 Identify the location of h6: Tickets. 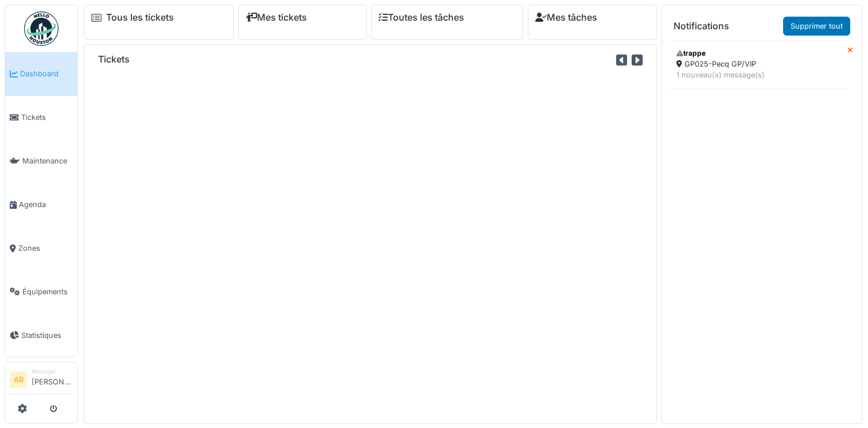
(114, 59).